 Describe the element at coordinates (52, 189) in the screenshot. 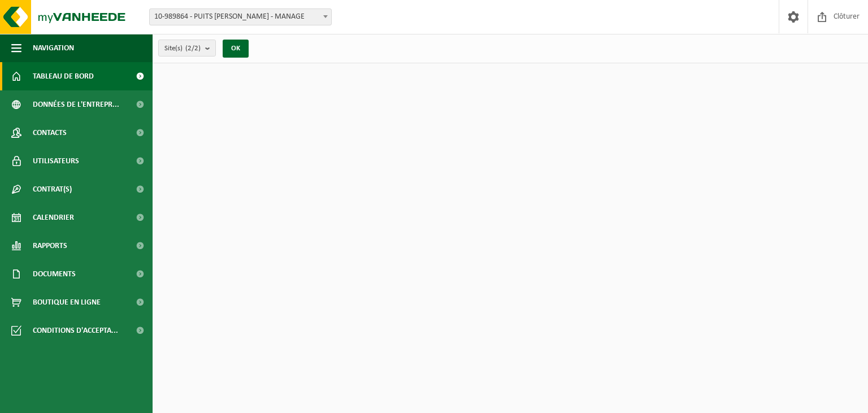

I see `span: Contrat(s)` at that location.